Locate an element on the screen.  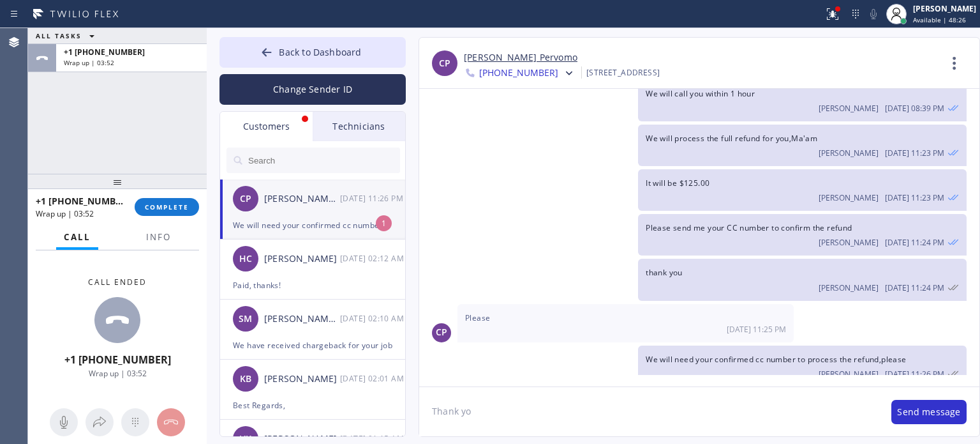
span: KB is located at coordinates (246, 379).